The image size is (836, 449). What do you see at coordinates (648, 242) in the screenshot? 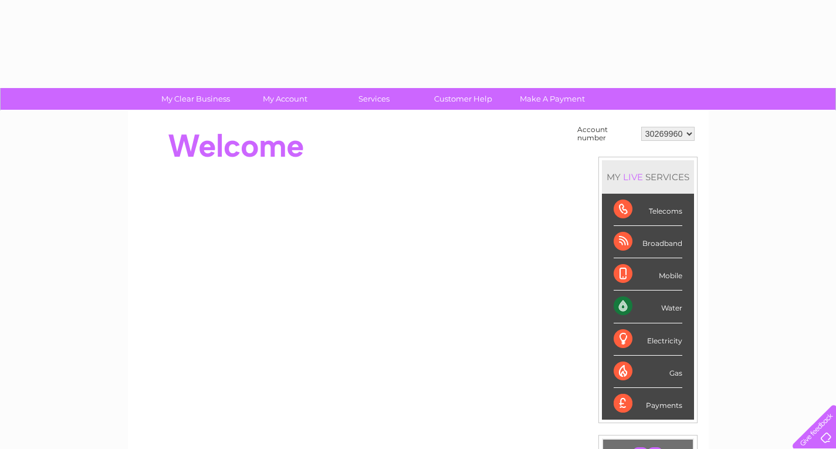
I see `div: Broadband` at bounding box center [648, 242].